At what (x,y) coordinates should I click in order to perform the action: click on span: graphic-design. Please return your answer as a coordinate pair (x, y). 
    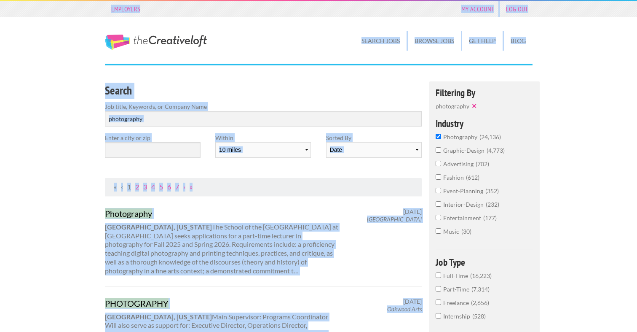
    Looking at the image, I should click on (465, 150).